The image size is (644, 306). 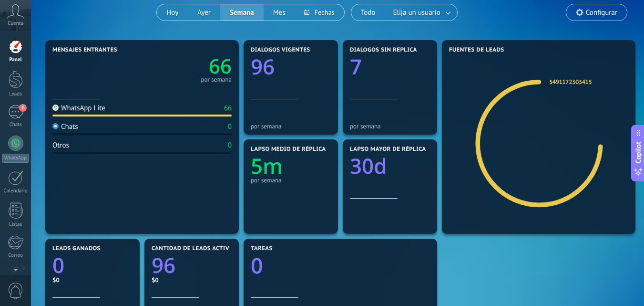 What do you see at coordinates (15, 158) in the screenshot?
I see `div: WhatsApp` at bounding box center [15, 158].